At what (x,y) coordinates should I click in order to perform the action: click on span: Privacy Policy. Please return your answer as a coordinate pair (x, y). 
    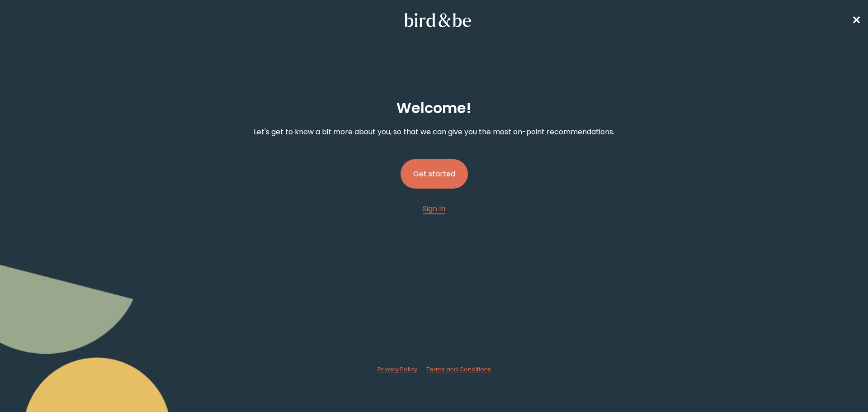
    Looking at the image, I should click on (397, 369).